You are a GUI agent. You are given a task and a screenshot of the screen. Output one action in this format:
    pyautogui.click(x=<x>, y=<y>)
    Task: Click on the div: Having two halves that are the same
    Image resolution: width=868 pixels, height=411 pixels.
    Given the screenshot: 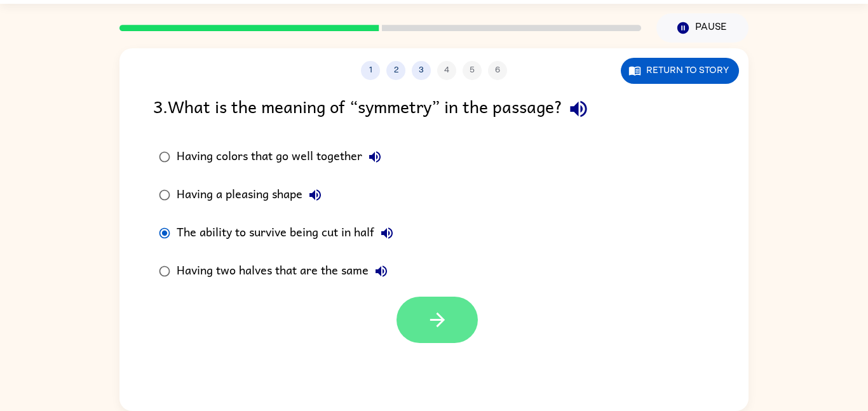 What is the action you would take?
    pyautogui.click(x=285, y=271)
    